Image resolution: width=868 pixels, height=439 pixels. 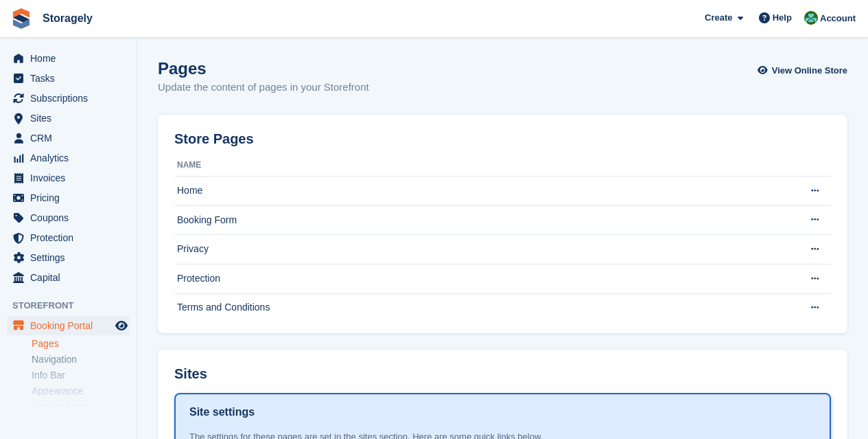 What do you see at coordinates (71, 118) in the screenshot?
I see `span: Sites` at bounding box center [71, 118].